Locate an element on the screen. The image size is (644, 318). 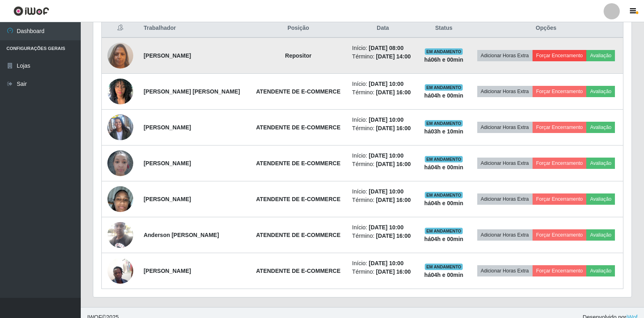
img: 1756170415861.jpeg is located at coordinates (120, 235).